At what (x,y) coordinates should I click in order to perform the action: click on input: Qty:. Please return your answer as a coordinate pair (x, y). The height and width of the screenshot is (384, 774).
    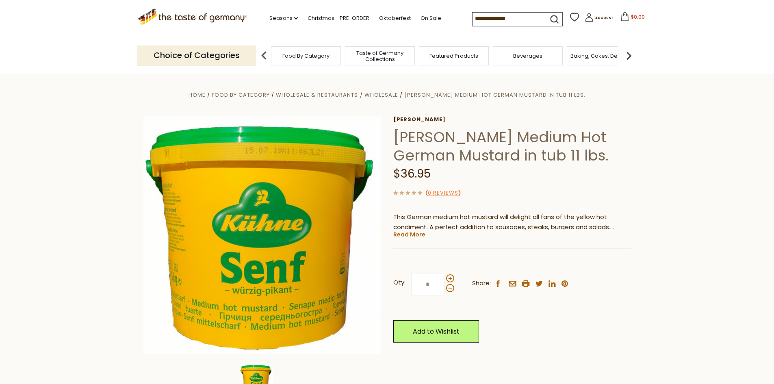
    Looking at the image, I should click on (428, 284).